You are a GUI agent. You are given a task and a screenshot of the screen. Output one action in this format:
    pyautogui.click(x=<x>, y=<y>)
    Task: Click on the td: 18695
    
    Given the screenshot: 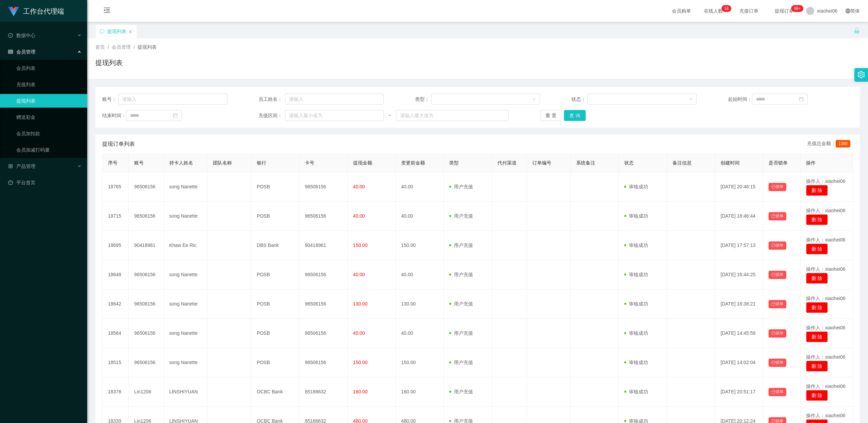 What is the action you would take?
    pyautogui.click(x=115, y=245)
    